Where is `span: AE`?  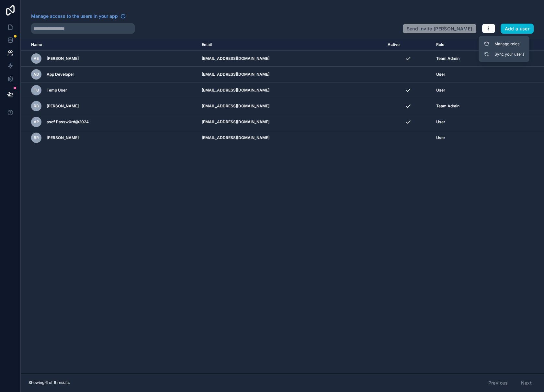
span: AE is located at coordinates (37, 59).